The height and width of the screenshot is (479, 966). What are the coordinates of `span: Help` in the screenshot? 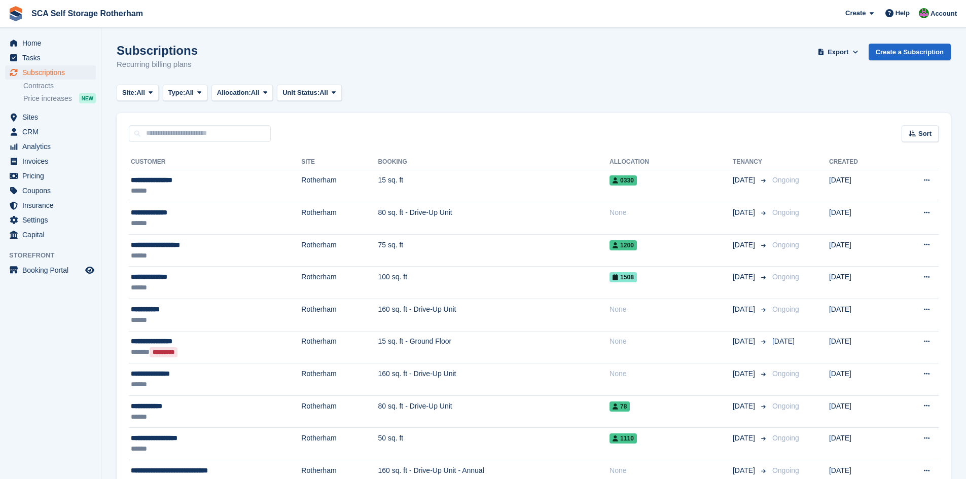 It's located at (903, 13).